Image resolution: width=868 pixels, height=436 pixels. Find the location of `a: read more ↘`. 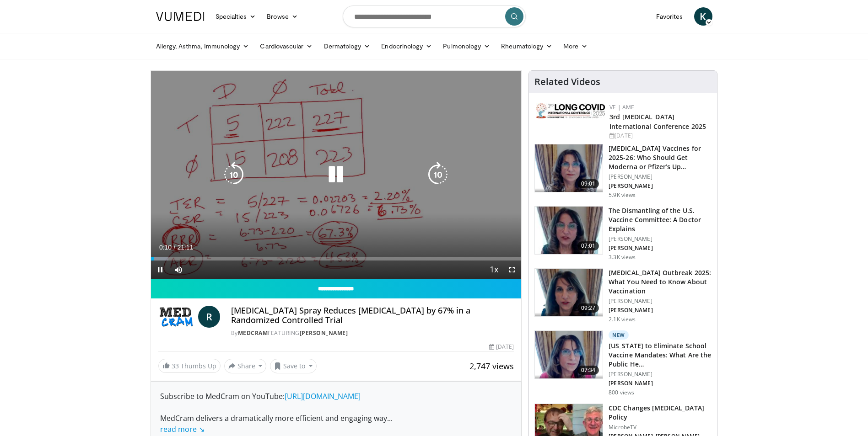

a: read more ↘ is located at coordinates (182, 429).